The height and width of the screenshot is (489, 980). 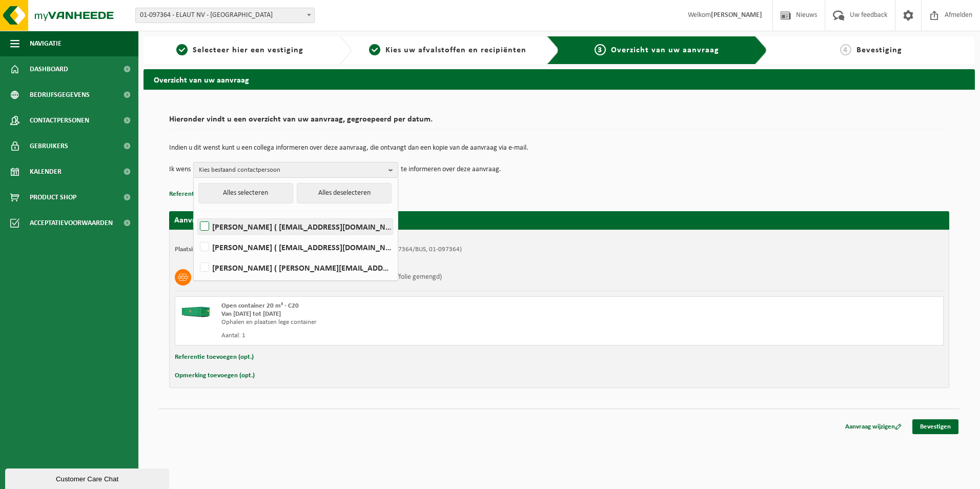 What do you see at coordinates (410, 336) in the screenshot?
I see `div: Aantal: 1` at bounding box center [410, 336].